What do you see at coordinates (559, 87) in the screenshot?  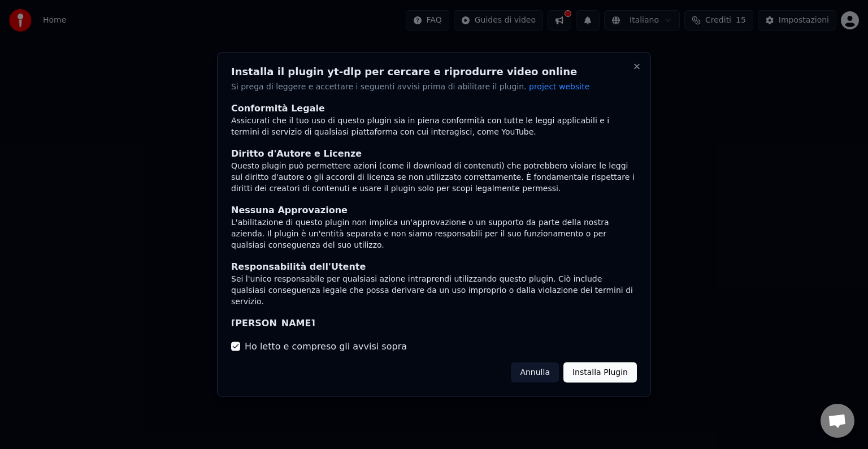 I see `span: project website` at bounding box center [559, 87].